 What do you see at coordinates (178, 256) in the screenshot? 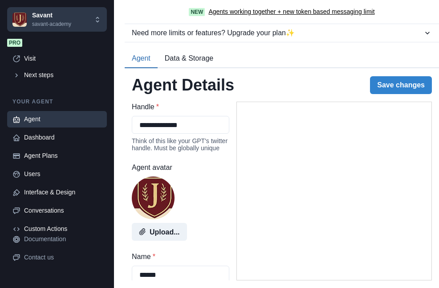
I see `label: Name` at bounding box center [178, 256].